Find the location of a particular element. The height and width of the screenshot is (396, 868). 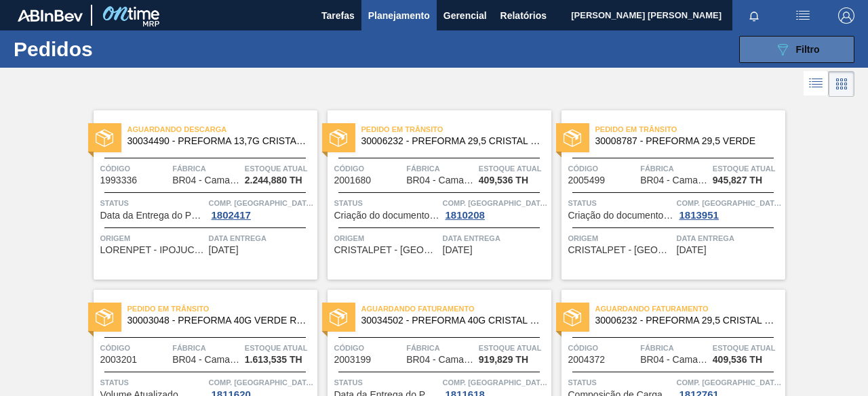

a: statusAguardando Descarga30034490 - PREFORMA 13,7G CRISTAL 60% RECCódigo1993336FábricaBR04 - Cama... is located at coordinates (200, 195).